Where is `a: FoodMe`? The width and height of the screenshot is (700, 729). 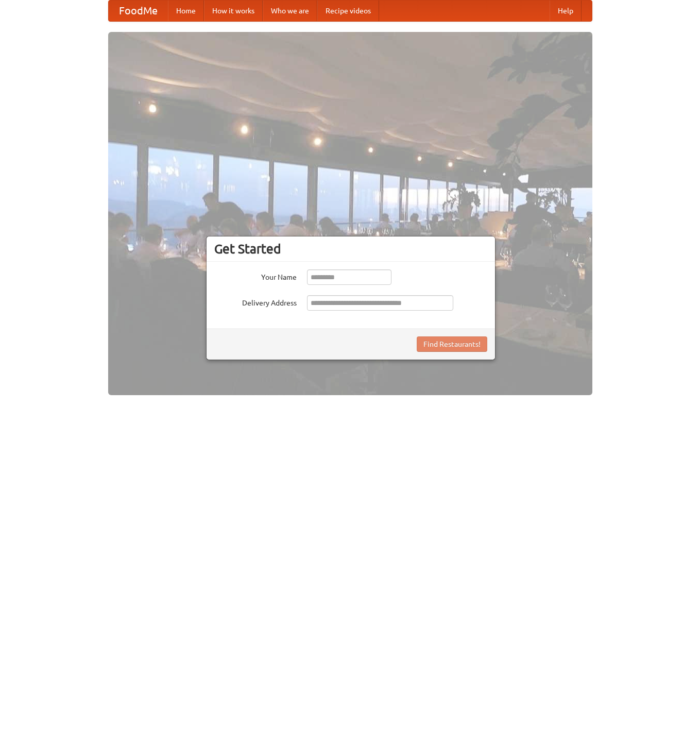
a: FoodMe is located at coordinates (138, 11).